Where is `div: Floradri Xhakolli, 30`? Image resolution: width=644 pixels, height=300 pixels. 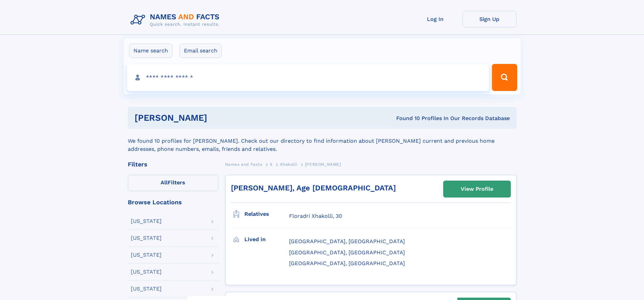 div: Floradri Xhakolli, 30 is located at coordinates (315, 216).